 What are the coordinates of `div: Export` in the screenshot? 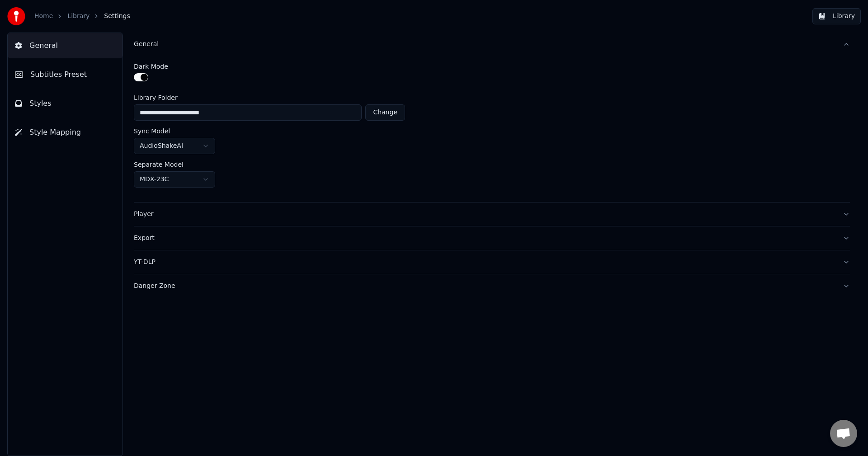 It's located at (485, 238).